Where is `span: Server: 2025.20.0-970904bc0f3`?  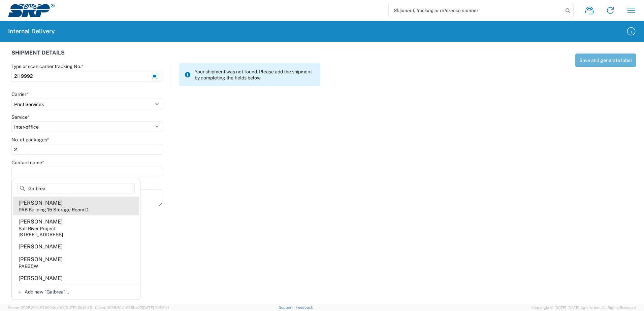 span: Server: 2025.20.0-970904bc0f3 is located at coordinates (49, 308).